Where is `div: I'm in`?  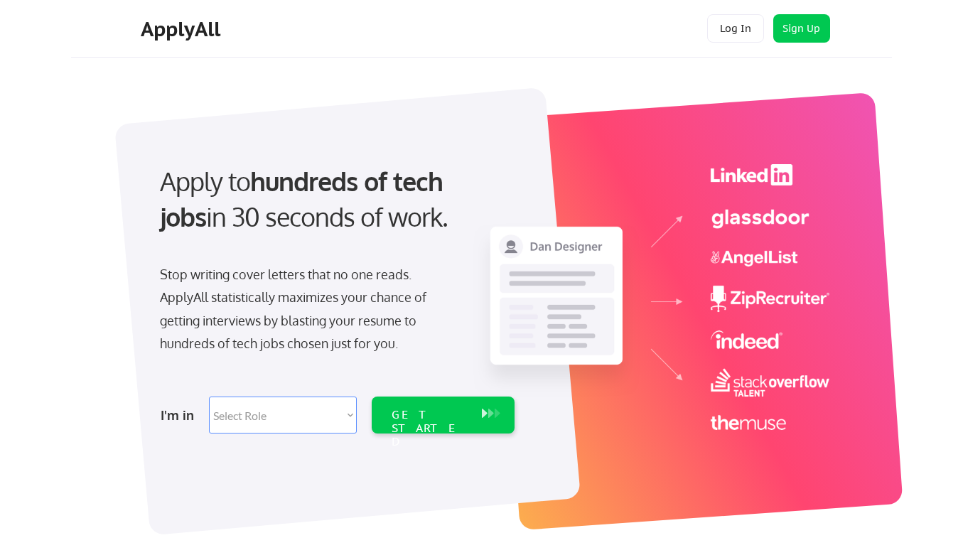
div: I'm in is located at coordinates (181, 415).